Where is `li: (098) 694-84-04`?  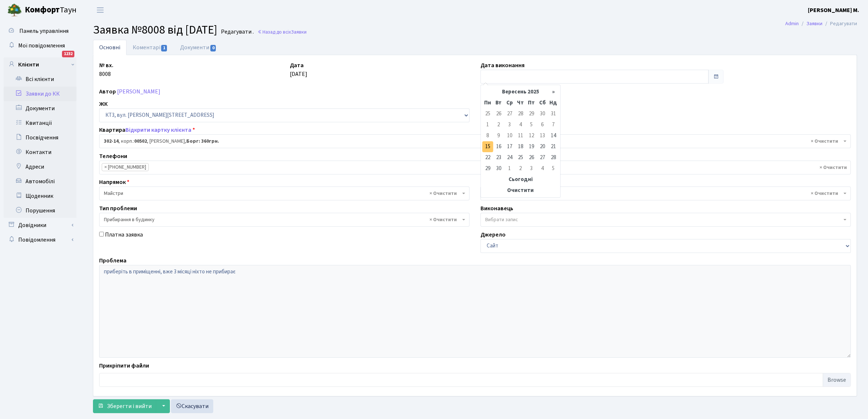
li: (098) 694-84-04 is located at coordinates (125, 167).